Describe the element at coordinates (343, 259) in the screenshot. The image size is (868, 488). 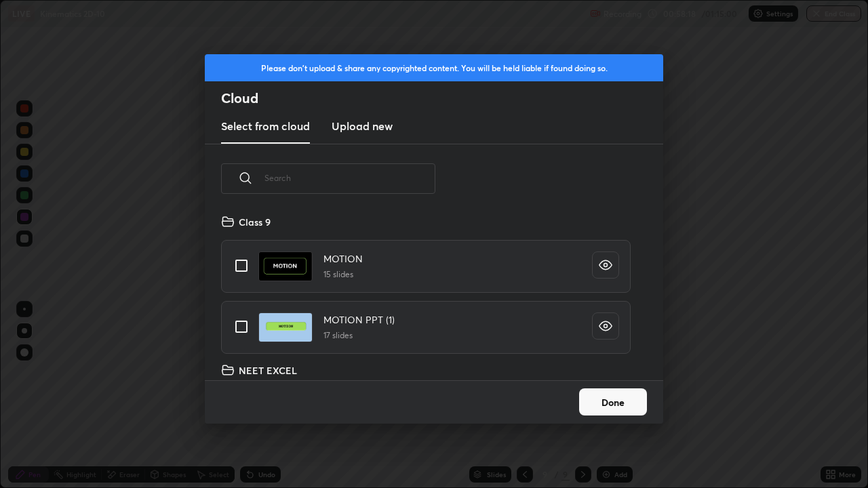
I see `h4: MOTION` at that location.